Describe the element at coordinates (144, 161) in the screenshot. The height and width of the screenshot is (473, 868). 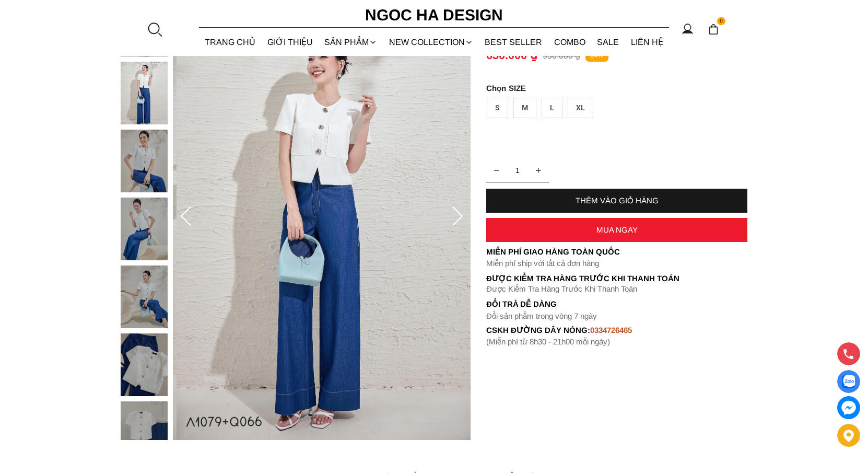
I see `img: Kelly Pants_ Quần Bò Suông Màu Xanh Q066_mini_2` at that location.